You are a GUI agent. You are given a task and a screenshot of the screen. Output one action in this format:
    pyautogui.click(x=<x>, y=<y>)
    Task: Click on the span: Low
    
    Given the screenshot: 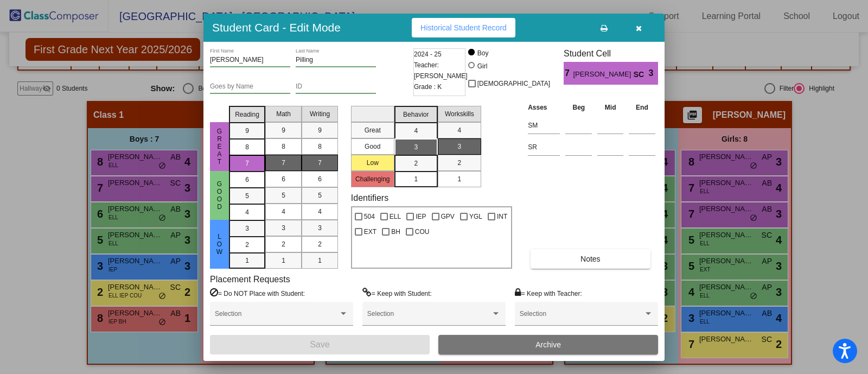 What is the action you would take?
    pyautogui.click(x=219, y=244)
    